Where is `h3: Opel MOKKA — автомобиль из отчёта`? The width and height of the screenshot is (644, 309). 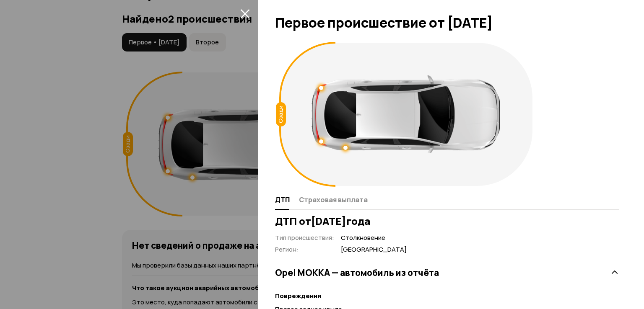 h3: Opel MOKKA — автомобиль из отчёта is located at coordinates (357, 273).